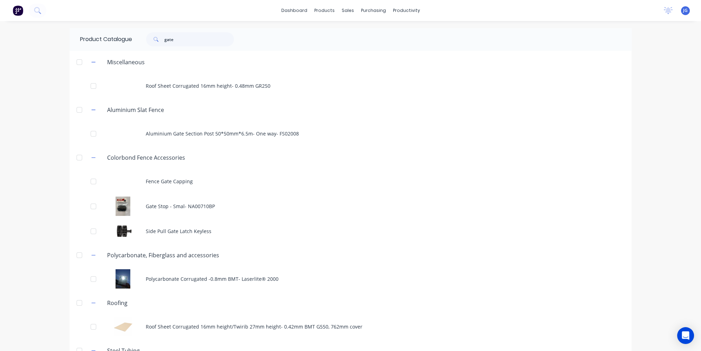  Describe the element at coordinates (351, 86) in the screenshot. I see `div: Roof Sheet Corrugated 16mm height- 0.48mm GR250` at that location.